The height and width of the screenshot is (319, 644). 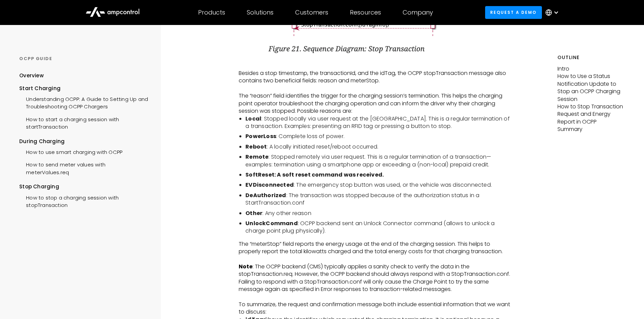 I want to click on div: How to use smart charging with OCPP, so click(x=71, y=151).